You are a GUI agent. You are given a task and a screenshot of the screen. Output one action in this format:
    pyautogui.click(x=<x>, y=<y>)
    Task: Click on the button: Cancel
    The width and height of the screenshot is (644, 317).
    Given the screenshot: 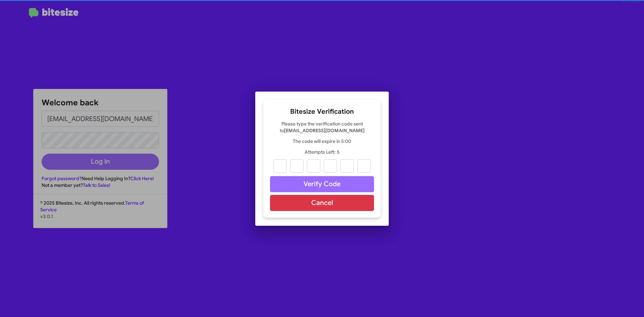 What is the action you would take?
    pyautogui.click(x=322, y=203)
    